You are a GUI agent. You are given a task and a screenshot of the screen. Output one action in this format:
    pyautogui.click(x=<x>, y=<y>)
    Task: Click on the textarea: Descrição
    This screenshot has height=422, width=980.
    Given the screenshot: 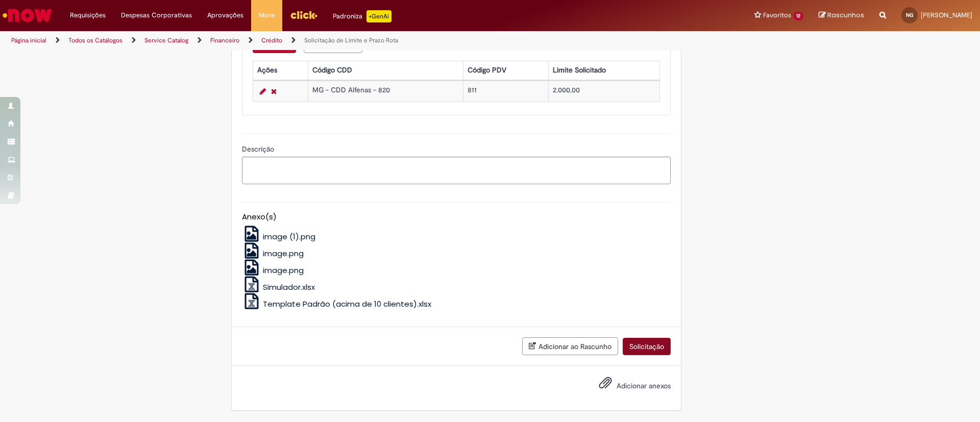 What is the action you would take?
    pyautogui.click(x=457, y=171)
    